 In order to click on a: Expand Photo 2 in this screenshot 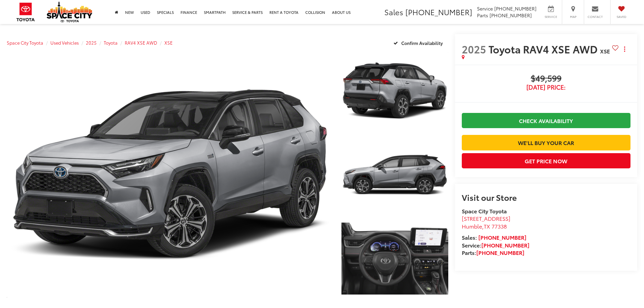, I will do `click(395, 174)`.